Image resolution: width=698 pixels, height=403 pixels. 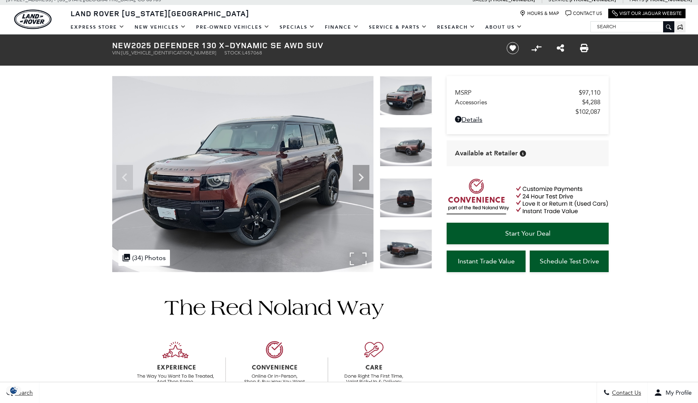 I want to click on a: land-rover, so click(x=33, y=19).